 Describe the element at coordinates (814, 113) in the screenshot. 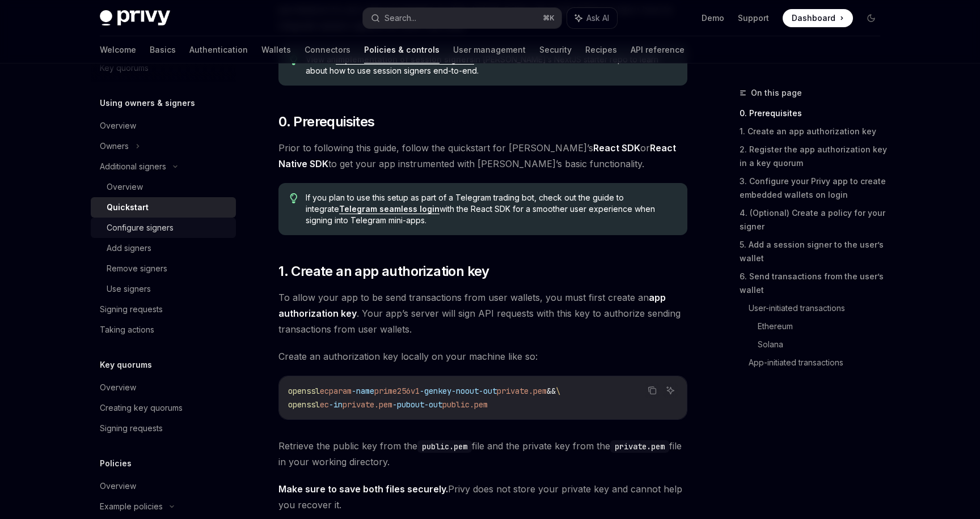

I see `a: 0. Prerequisites` at that location.